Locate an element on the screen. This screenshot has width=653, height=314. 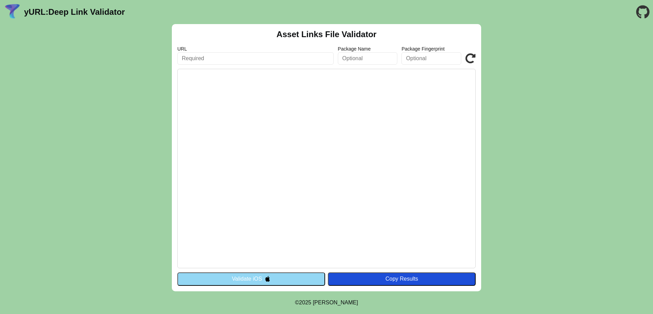
h2: Asset Links File Validator is located at coordinates (326, 34).